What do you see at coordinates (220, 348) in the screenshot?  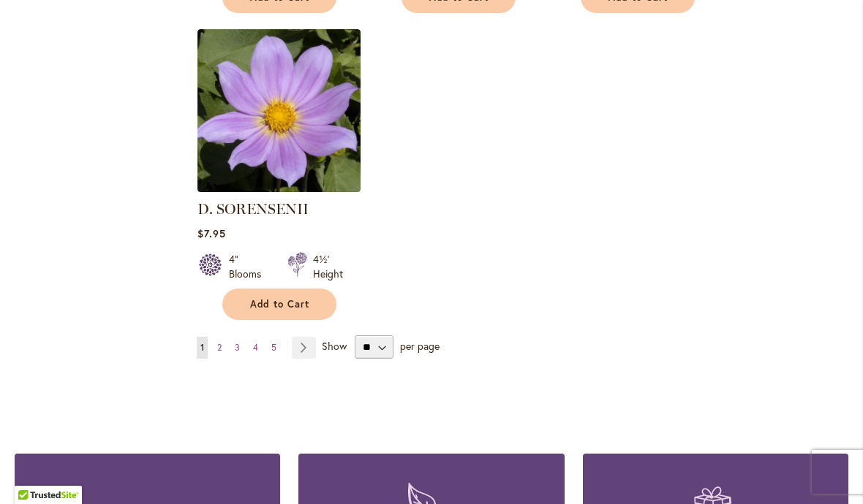 I see `a: 2` at bounding box center [220, 348].